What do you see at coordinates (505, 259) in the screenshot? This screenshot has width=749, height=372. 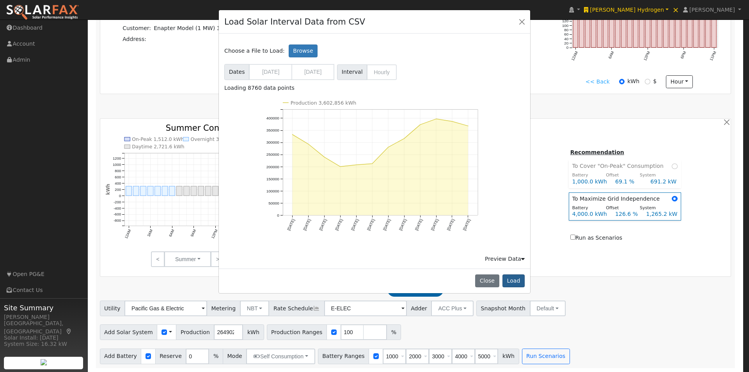 I see `div: Preview Data` at bounding box center [505, 259].